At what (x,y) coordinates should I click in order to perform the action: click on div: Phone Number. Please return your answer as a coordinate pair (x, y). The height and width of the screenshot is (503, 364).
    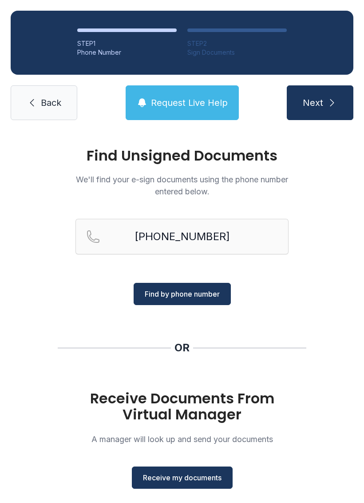
    Looking at the image, I should click on (127, 52).